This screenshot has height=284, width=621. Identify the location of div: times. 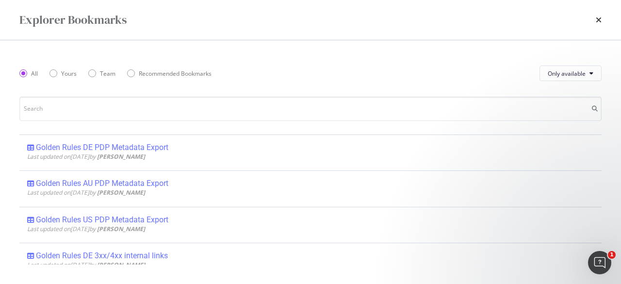
(598, 20).